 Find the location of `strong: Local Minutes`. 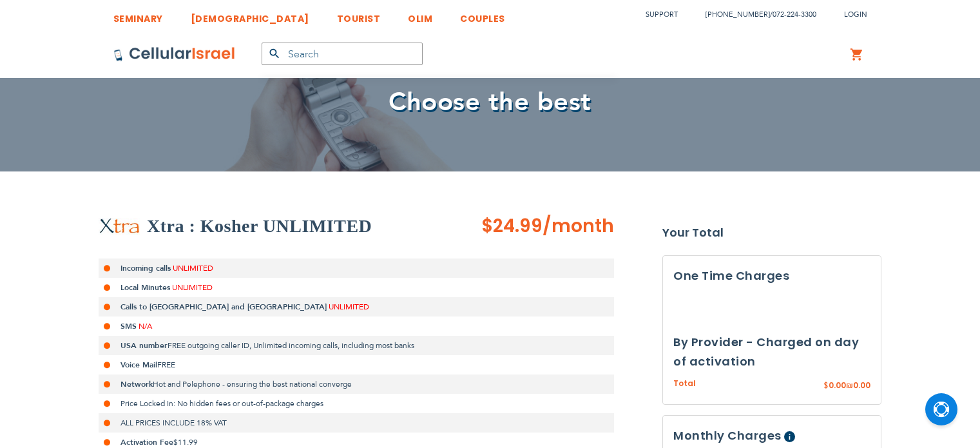

strong: Local Minutes is located at coordinates (145, 288).